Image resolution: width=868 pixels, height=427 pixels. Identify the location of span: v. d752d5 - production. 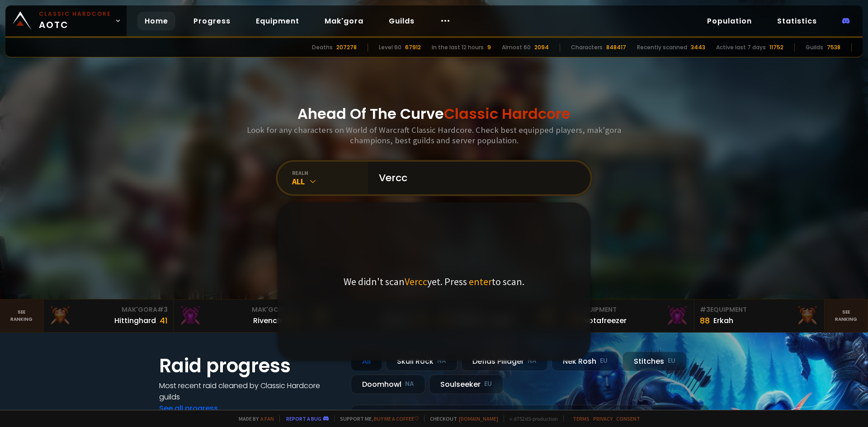
(531, 419).